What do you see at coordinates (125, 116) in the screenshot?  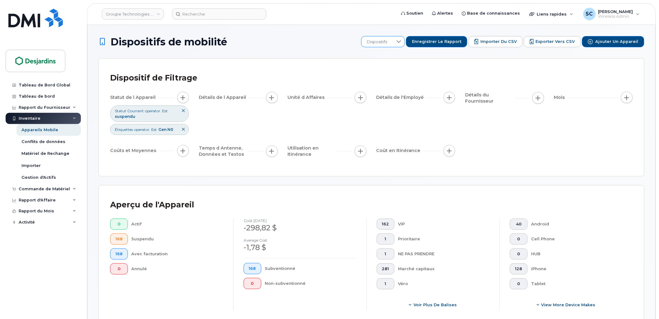 I see `span: suspendu` at bounding box center [125, 116].